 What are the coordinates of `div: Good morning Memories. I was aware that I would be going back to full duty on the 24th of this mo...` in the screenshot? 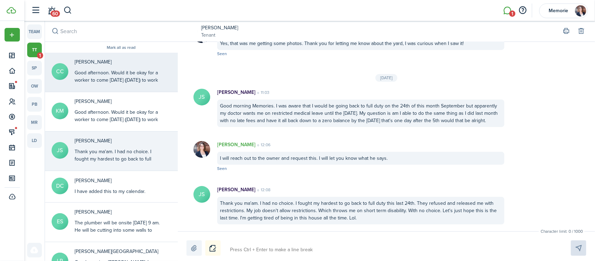 It's located at (361, 113).